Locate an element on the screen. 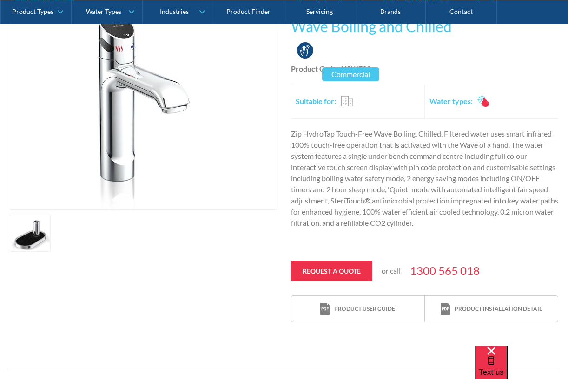  a: Request a quote is located at coordinates (331, 271).